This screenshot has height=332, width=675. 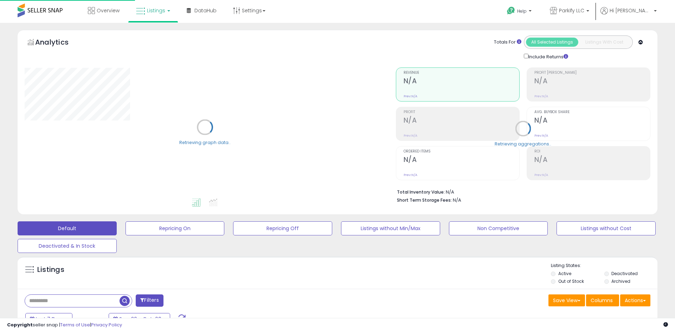 I want to click on span: Overview, so click(x=108, y=11).